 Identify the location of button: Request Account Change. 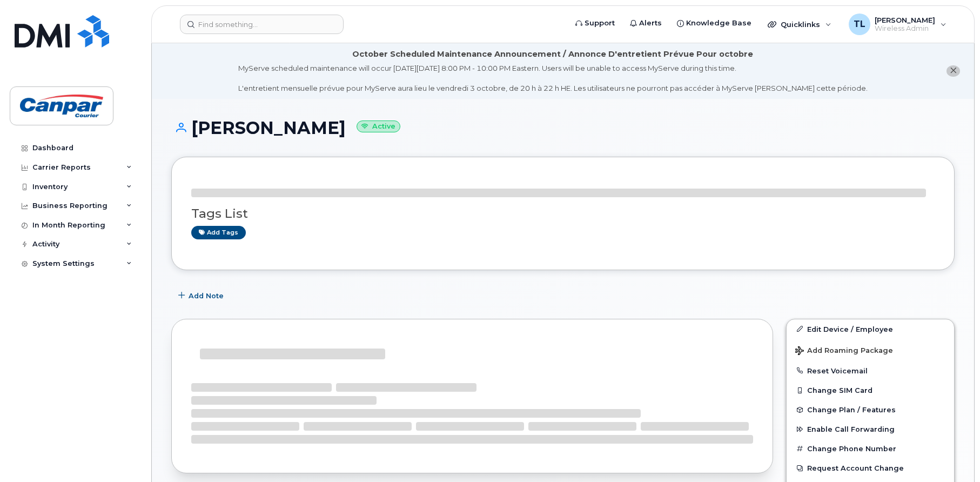
(871, 468).